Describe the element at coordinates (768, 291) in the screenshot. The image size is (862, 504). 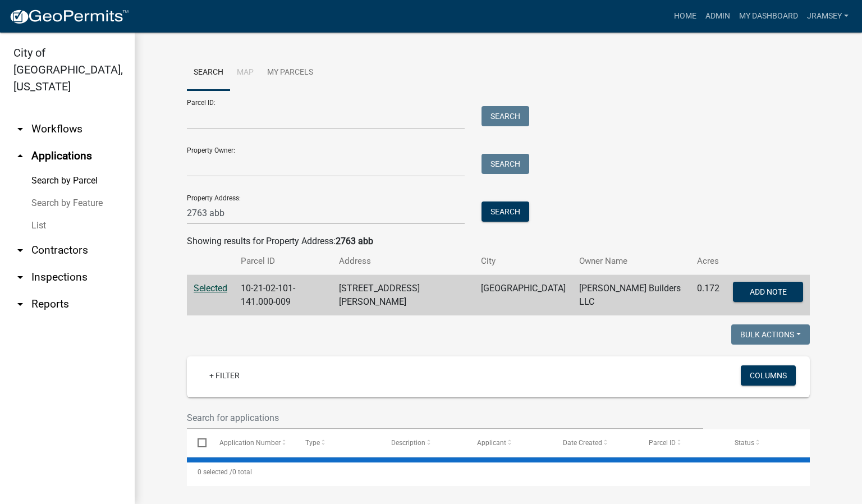
I see `span: Add Note` at that location.